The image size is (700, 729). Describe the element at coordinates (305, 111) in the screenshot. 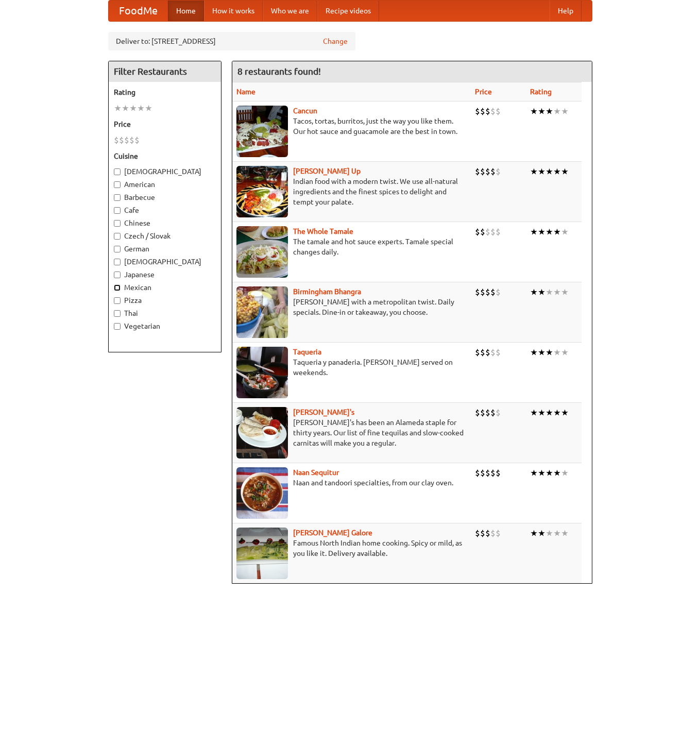

I see `a: Cancun` at that location.